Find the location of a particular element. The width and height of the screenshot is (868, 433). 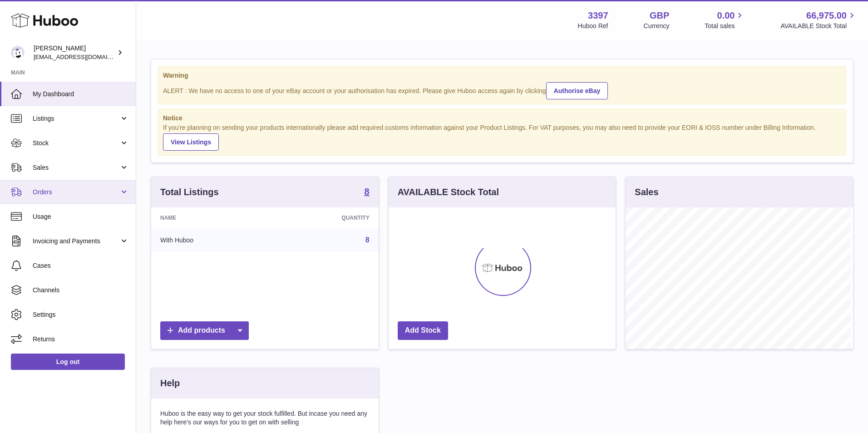

span: Listings is located at coordinates (76, 118).